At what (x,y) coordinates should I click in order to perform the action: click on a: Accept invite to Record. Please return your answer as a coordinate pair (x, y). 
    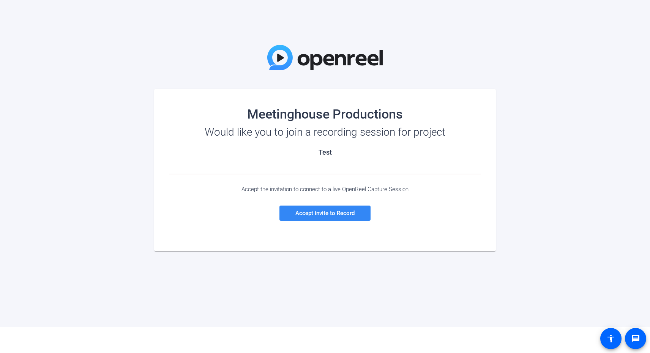
    Looking at the image, I should click on (325, 213).